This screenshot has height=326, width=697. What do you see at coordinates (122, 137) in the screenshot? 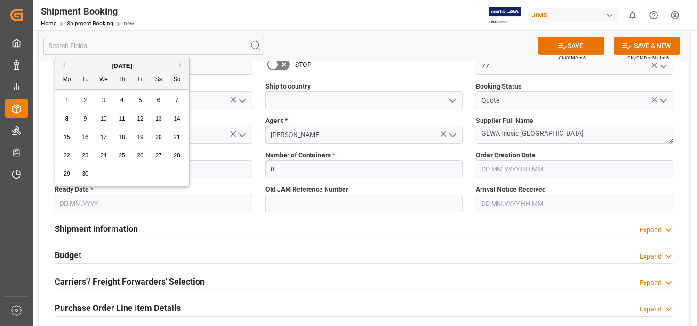
I see `div: Choose Thursday, September 18th, 2025` at bounding box center [122, 137].